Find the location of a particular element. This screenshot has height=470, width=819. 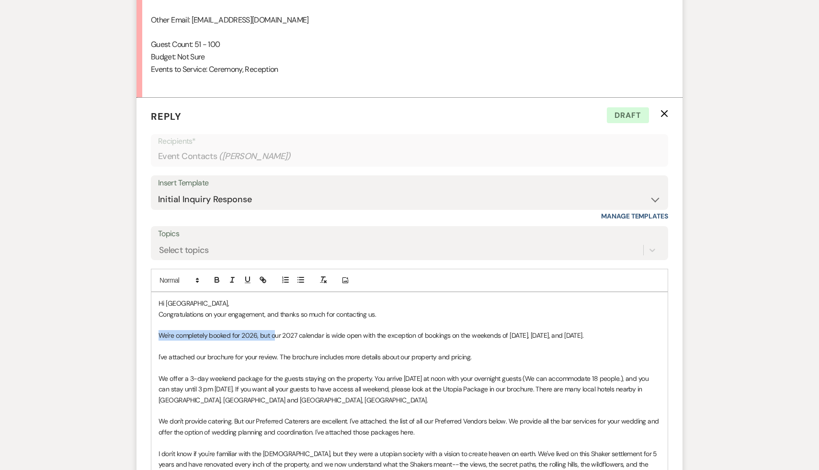

p: Congratulations on your engagement, and thanks so much for contacting us. is located at coordinates (409, 314).